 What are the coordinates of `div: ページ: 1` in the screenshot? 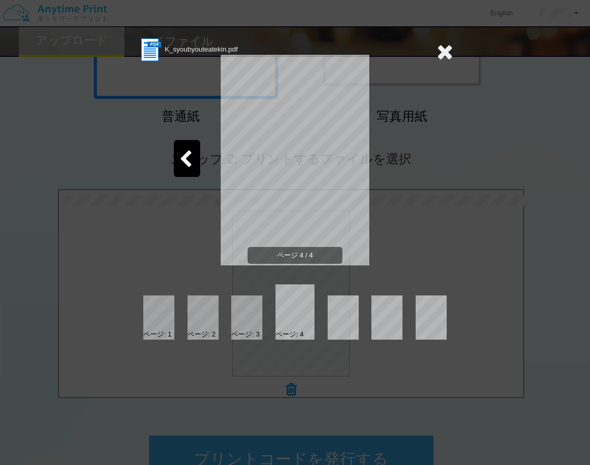 It's located at (157, 334).